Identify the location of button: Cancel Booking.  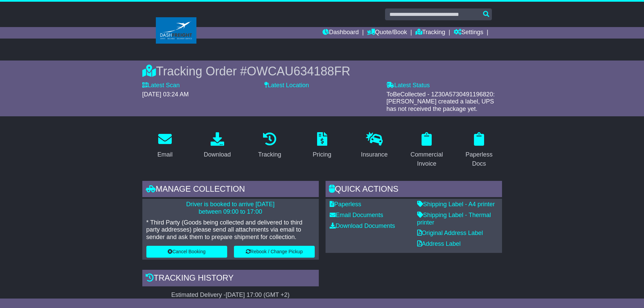
(187, 252).